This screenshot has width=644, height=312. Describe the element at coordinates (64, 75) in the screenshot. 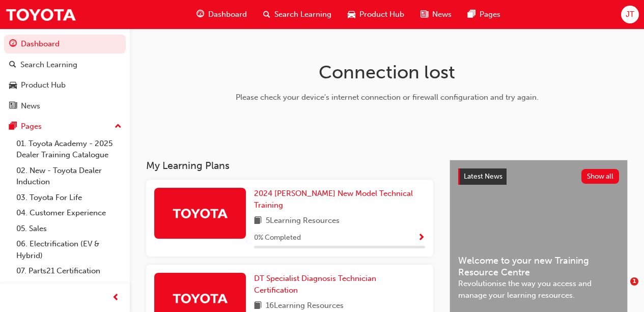

I see `button: DashboardSearch LearningProduct HubNews` at that location.